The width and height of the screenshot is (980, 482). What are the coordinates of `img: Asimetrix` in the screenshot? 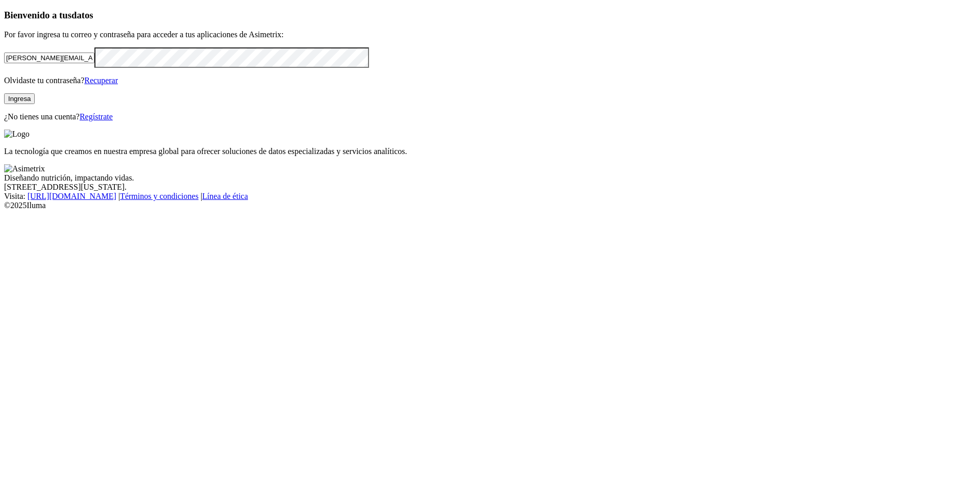 It's located at (24, 169).